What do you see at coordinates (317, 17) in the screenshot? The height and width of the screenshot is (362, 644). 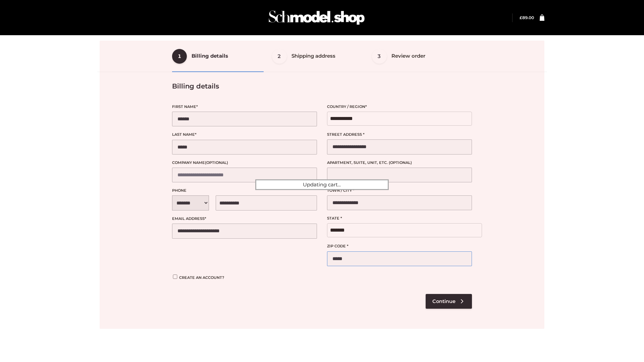 I see `img: Schmodel Admin 964` at bounding box center [317, 17].